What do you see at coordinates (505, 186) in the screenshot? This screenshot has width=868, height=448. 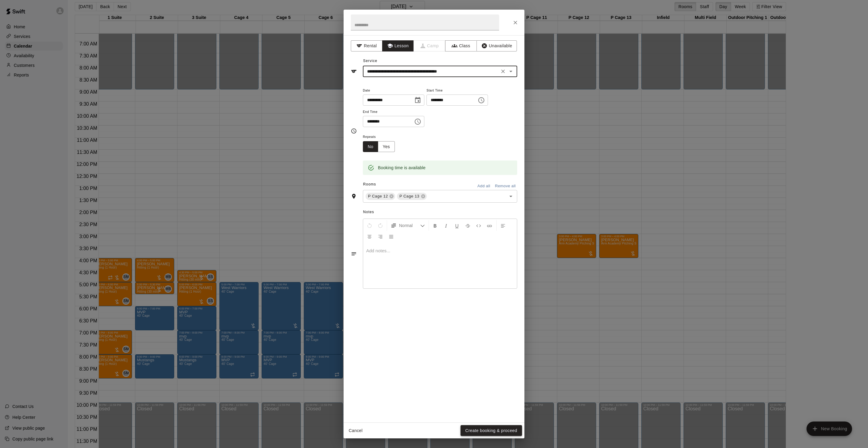 I see `button: Remove all` at bounding box center [505, 186].